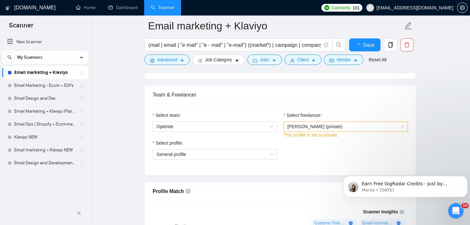 Image resolution: width=470 pixels, height=225 pixels. Describe the element at coordinates (45, 163) in the screenshot. I see `a: Email Design and Development (Structured Logic)` at that location.